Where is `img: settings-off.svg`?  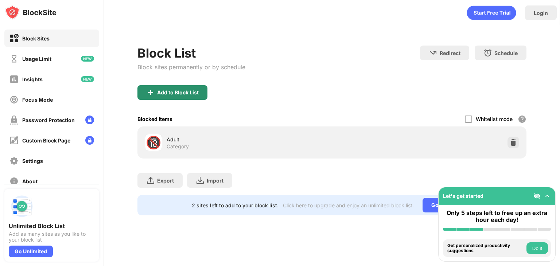
img: settings-off.svg is located at coordinates (14, 161).